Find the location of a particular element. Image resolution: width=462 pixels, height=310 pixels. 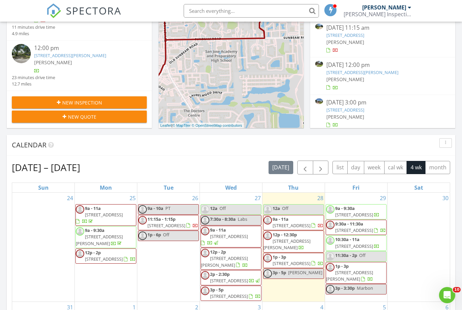

a: Monday is located at coordinates (106, 188).